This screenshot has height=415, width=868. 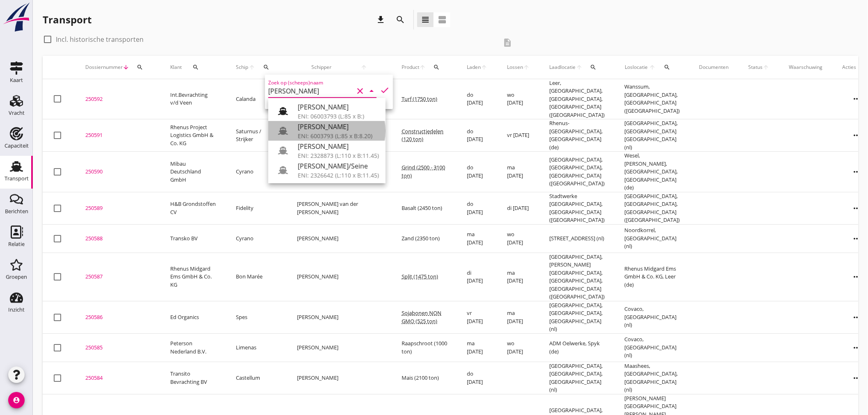 What do you see at coordinates (193, 238) in the screenshot?
I see `td: Transko BV` at bounding box center [193, 238].